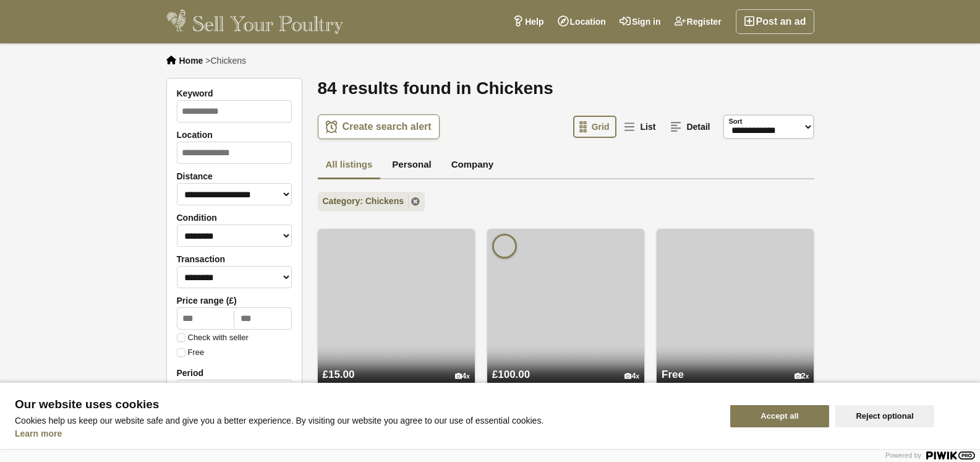 The height and width of the screenshot is (462, 980). What do you see at coordinates (698, 127) in the screenshot?
I see `span: Detail` at bounding box center [698, 127].